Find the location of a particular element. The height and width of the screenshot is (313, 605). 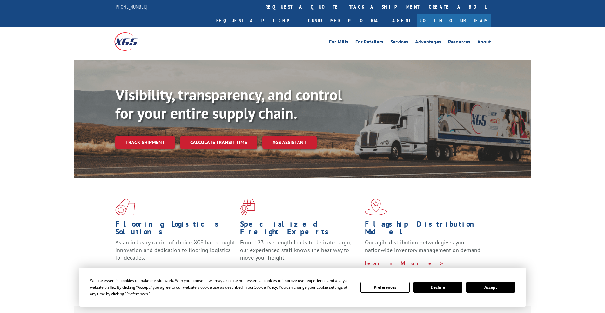

a: For Retailers is located at coordinates (369, 43).